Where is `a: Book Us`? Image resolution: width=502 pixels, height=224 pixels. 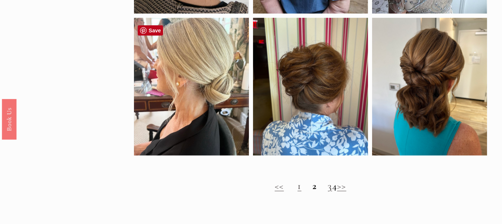
a: Book Us is located at coordinates (9, 119).